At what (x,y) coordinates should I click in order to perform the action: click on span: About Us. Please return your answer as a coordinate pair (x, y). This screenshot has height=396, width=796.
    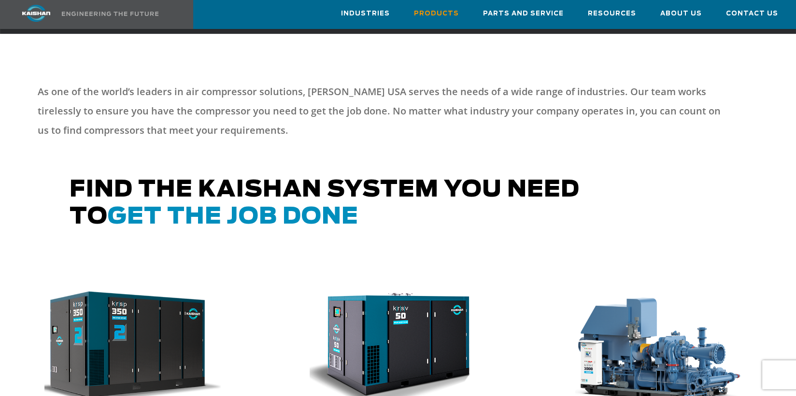
    Looking at the image, I should click on (681, 14).